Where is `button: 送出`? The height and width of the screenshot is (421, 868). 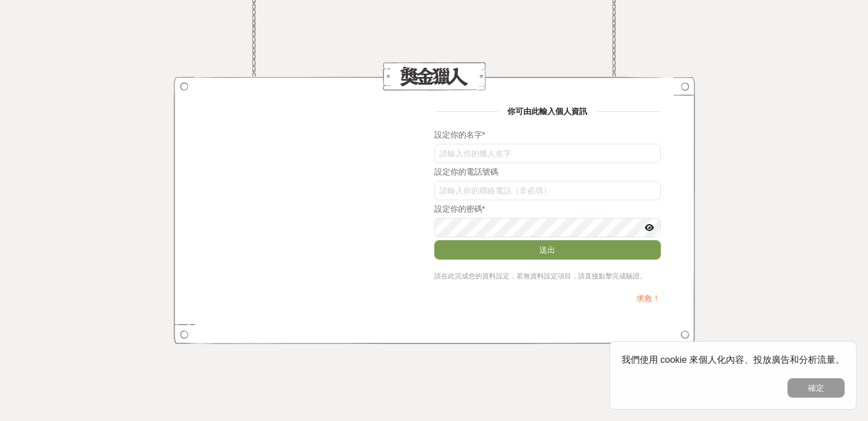
button: 送出 is located at coordinates (547, 250).